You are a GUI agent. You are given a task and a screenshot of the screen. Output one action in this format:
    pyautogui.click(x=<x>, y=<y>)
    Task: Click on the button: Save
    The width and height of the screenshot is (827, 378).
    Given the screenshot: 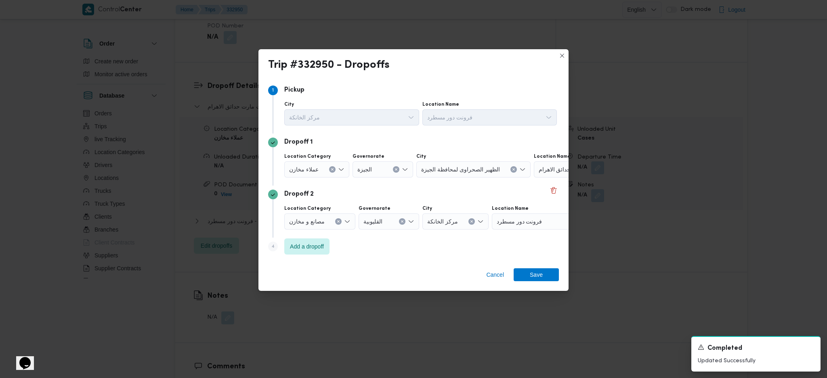 What is the action you would take?
    pyautogui.click(x=536, y=275)
    